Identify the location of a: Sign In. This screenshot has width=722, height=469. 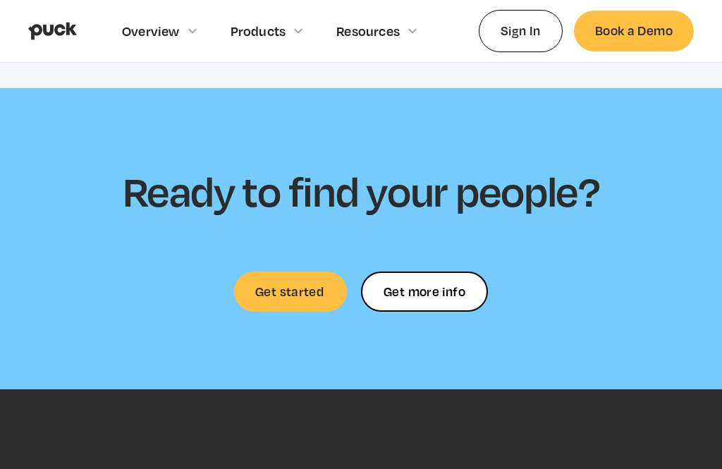
(520, 30).